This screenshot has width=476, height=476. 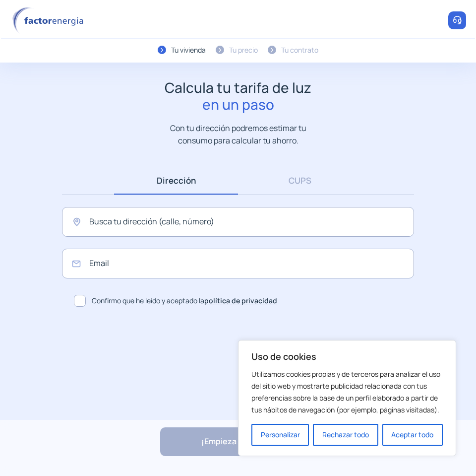 I want to click on a: Dirección, so click(x=176, y=180).